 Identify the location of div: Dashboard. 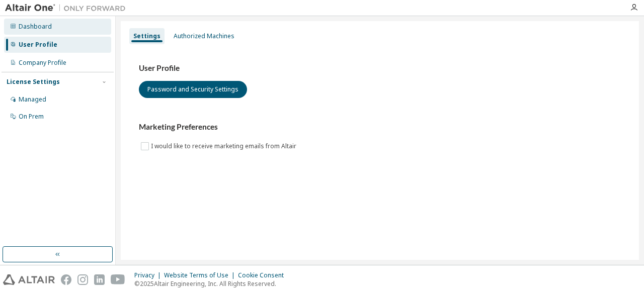
(35, 26).